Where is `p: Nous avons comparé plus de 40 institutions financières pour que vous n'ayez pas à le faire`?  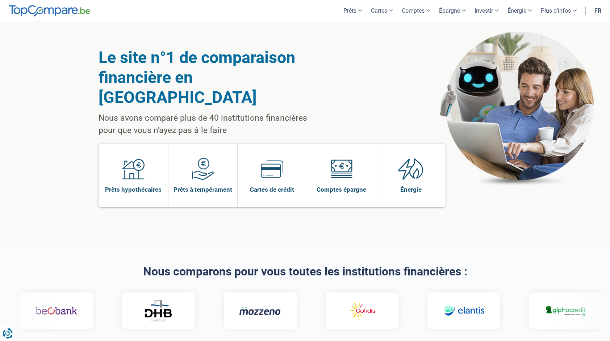 p: Nous avons comparé plus de 40 institutions financières pour que vous n'ayez pas à le faire is located at coordinates (212, 124).